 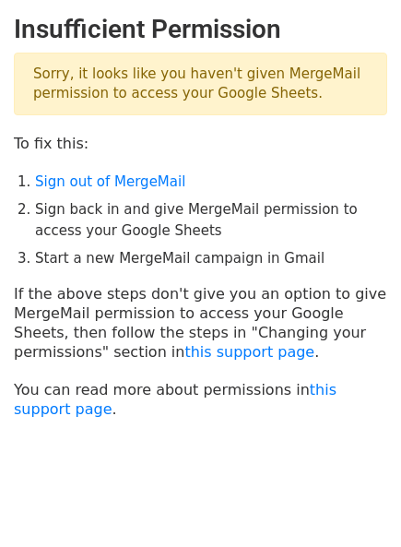 I want to click on p: To fix this:, so click(x=200, y=143).